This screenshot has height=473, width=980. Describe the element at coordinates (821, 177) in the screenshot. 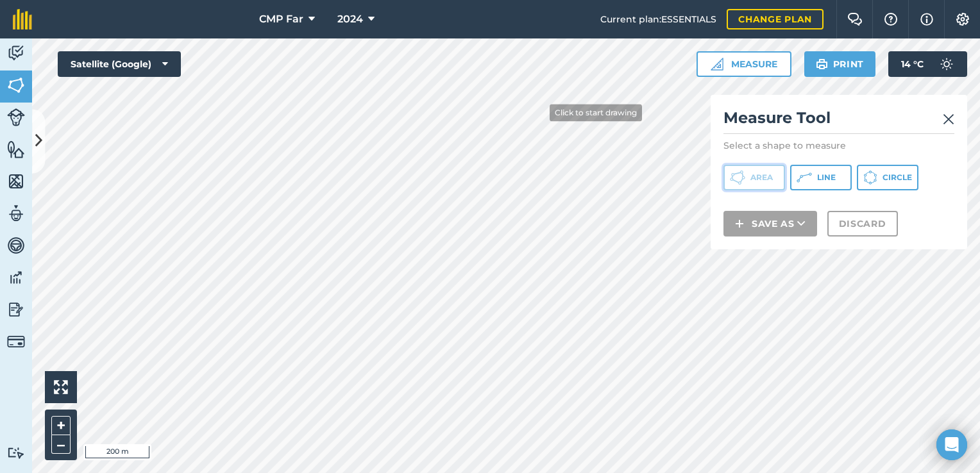

I see `button: Line` at that location.